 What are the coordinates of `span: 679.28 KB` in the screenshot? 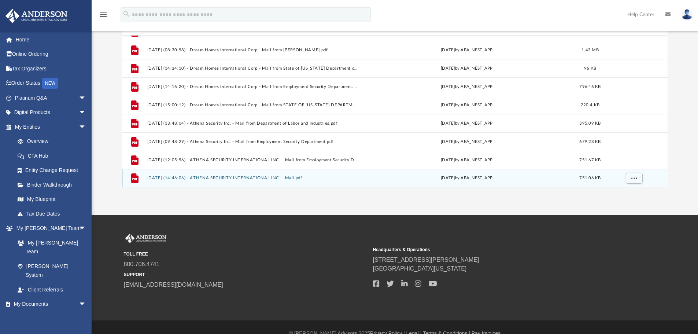 It's located at (590, 141).